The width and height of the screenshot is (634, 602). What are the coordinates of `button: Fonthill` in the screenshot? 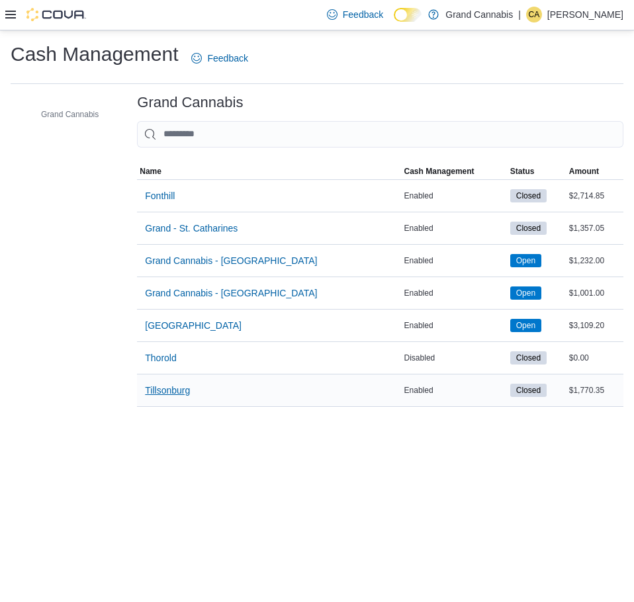 It's located at (159, 196).